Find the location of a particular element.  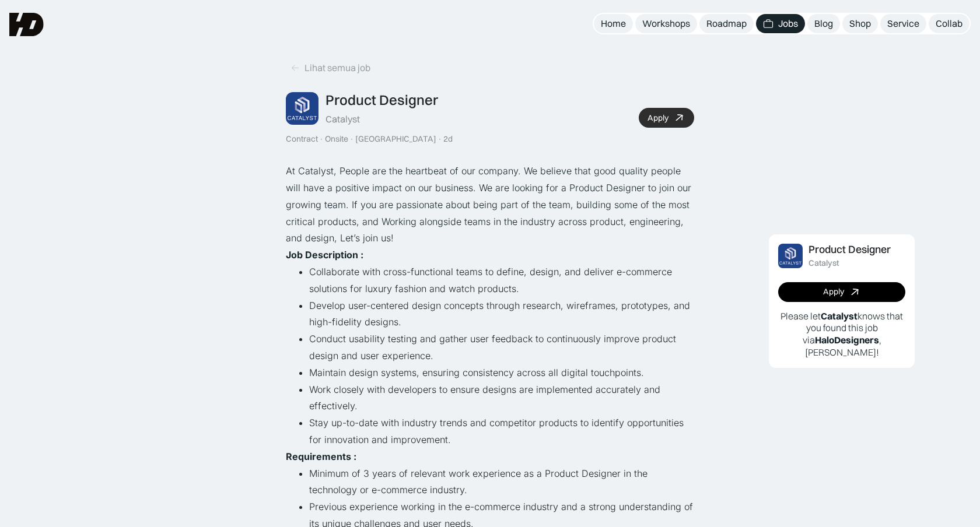

a: Blog is located at coordinates (824, 23).